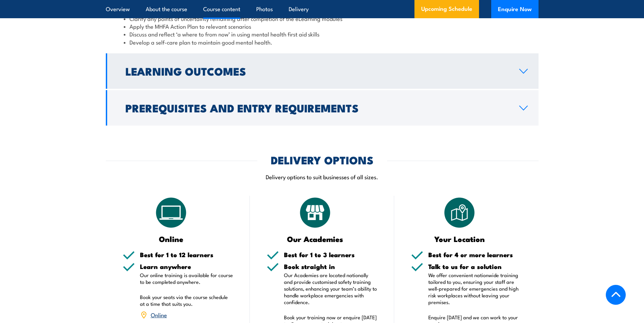 The height and width of the screenshot is (323, 644). What do you see at coordinates (475, 255) in the screenshot?
I see `h5: Best for 4 or more learners` at bounding box center [475, 255].